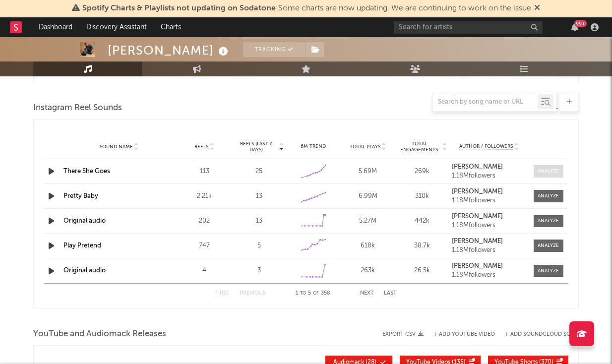  I want to click on span: Spotify Charts & Playlists not updating on Sodatone, so click(179, 9).